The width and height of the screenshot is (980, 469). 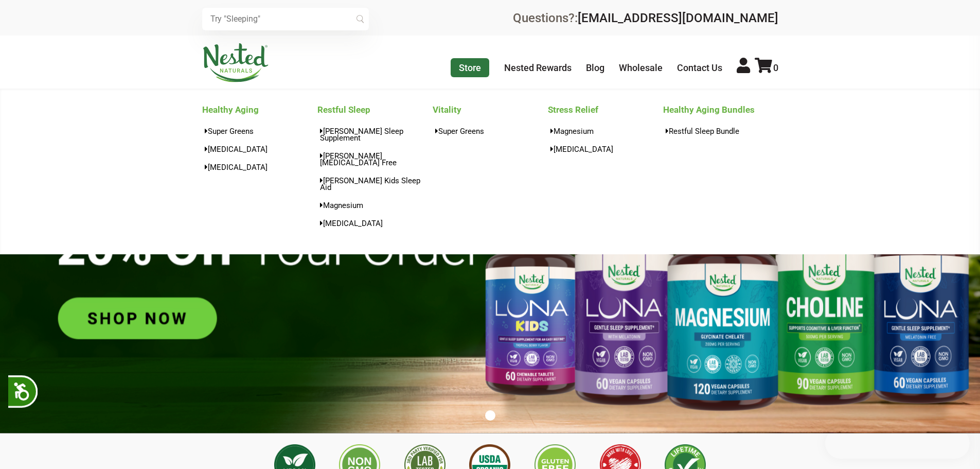 What do you see at coordinates (490, 110) in the screenshot?
I see `a: Vitality` at bounding box center [490, 110].